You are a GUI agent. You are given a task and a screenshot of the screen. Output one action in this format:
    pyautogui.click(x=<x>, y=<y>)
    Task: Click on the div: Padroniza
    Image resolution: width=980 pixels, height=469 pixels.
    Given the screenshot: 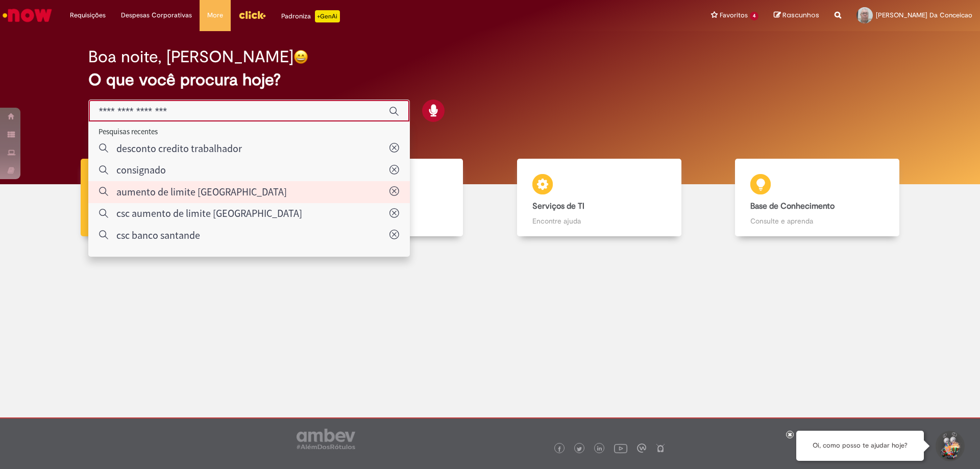 What is the action you would take?
    pyautogui.click(x=310, y=16)
    